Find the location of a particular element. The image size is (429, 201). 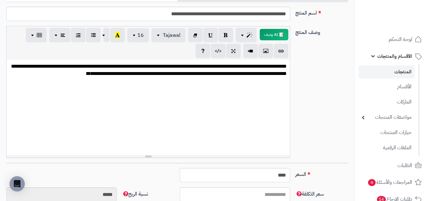

a: المنتجات is located at coordinates (386, 72).